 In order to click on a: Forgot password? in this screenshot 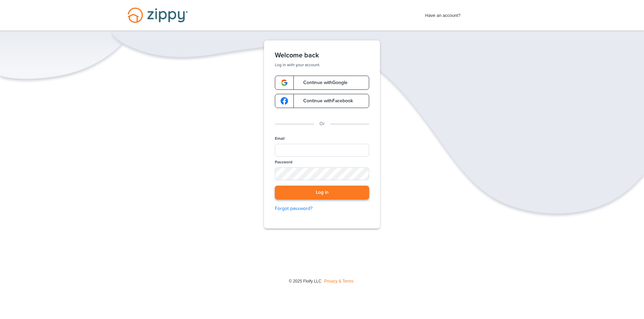, I will do `click(322, 209)`.